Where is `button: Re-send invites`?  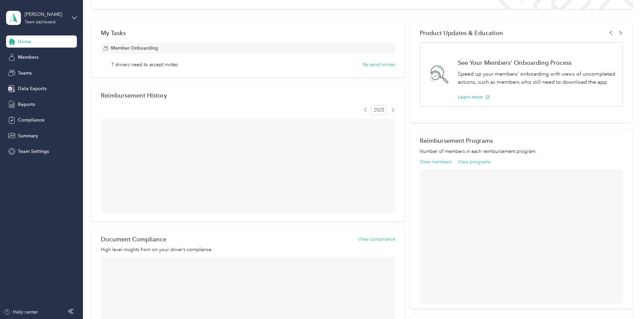
button: Re-send invites is located at coordinates (379, 65).